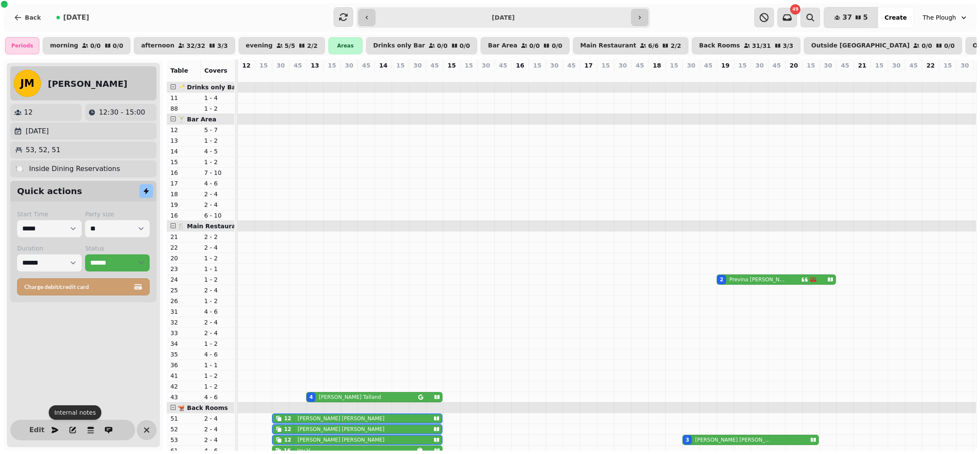 Image resolution: width=980 pixels, height=454 pixels. Describe the element at coordinates (851, 18) in the screenshot. I see `button: 375` at that location.